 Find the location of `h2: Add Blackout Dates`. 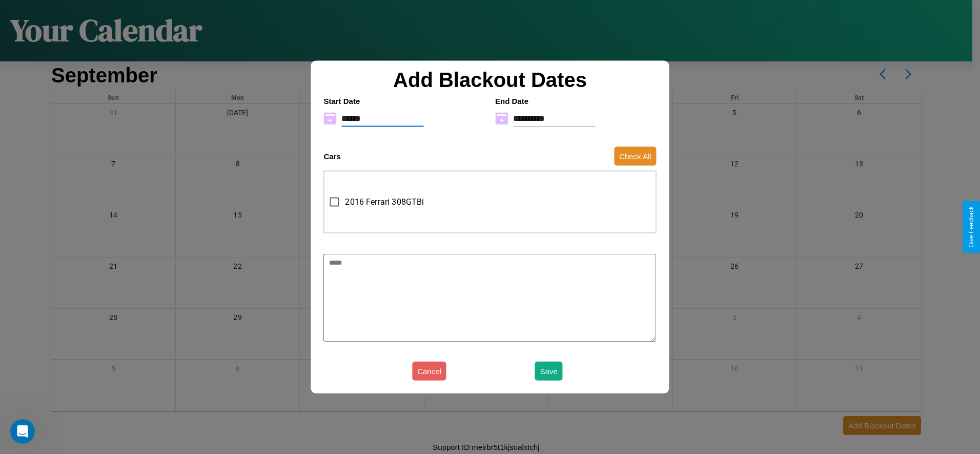

h2: Add Blackout Dates is located at coordinates (490, 79).